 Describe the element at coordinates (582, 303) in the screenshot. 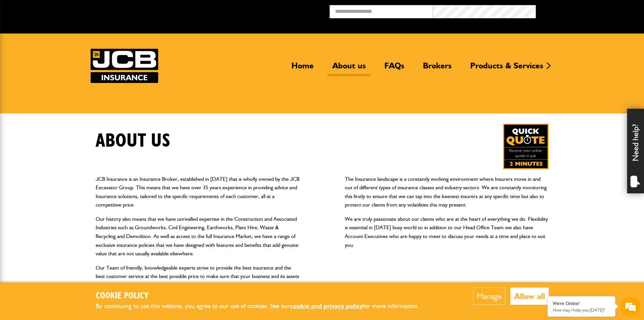

I see `div: We're Online!` at that location.